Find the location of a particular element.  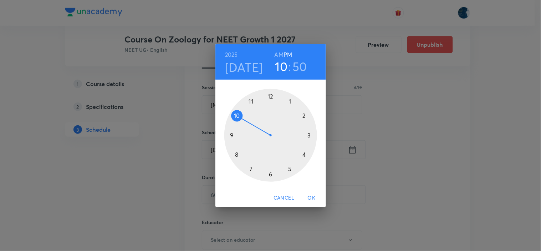

button: Cancel is located at coordinates (284, 198).